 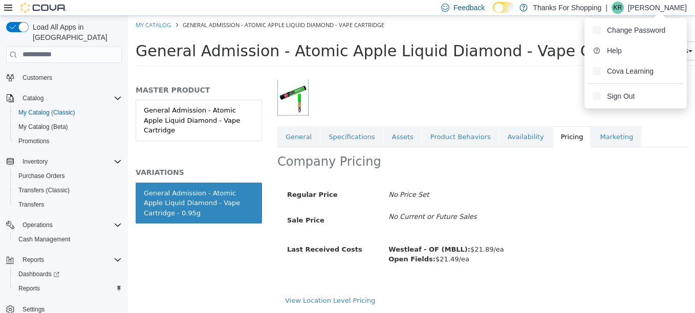 What do you see at coordinates (636, 30) in the screenshot?
I see `button: Change Password` at bounding box center [636, 30].